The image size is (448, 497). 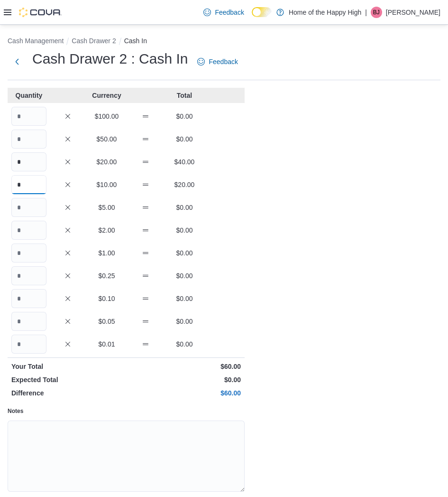 I want to click on p: $0.01, so click(x=107, y=344).